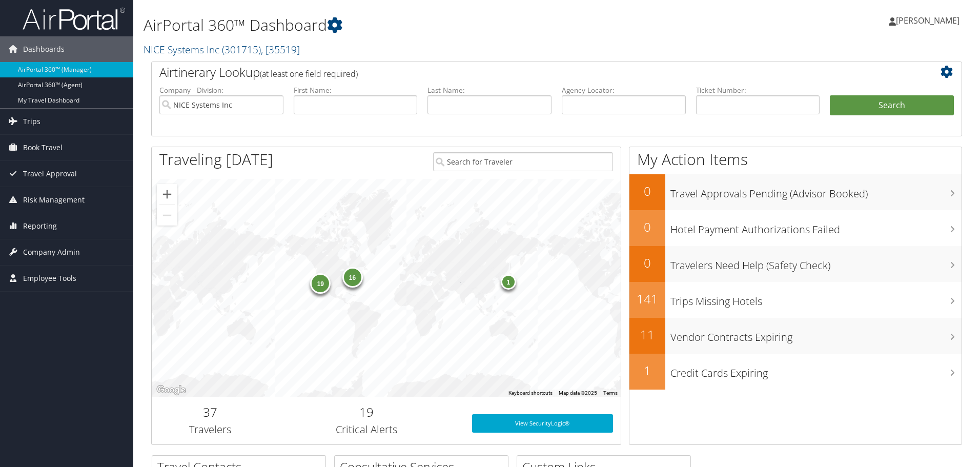  I want to click on a: 0Travelers Need Help (Safety Check), so click(796, 264).